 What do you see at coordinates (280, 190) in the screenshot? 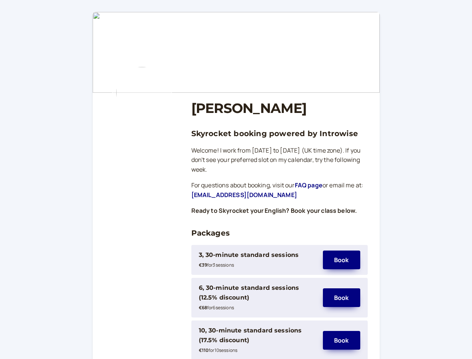
I see `p: For questions about booking, visit our or email me at:` at bounding box center [280, 190].